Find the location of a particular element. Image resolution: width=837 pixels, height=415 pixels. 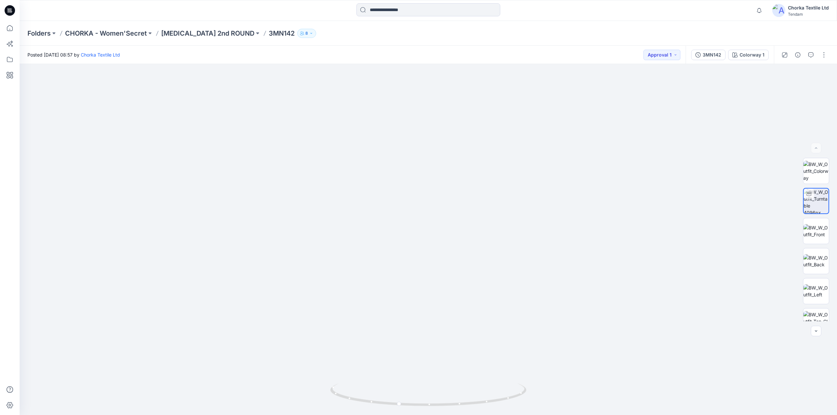

button: Colorway 1 is located at coordinates (749, 55).